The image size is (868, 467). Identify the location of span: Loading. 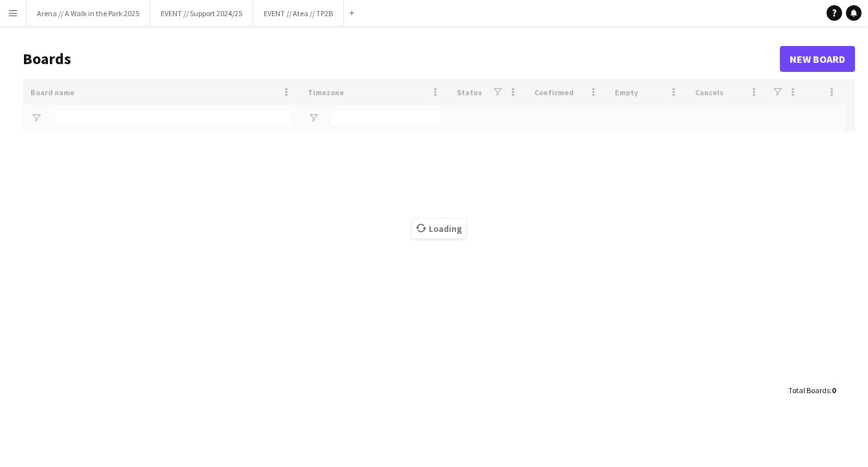
(438, 228).